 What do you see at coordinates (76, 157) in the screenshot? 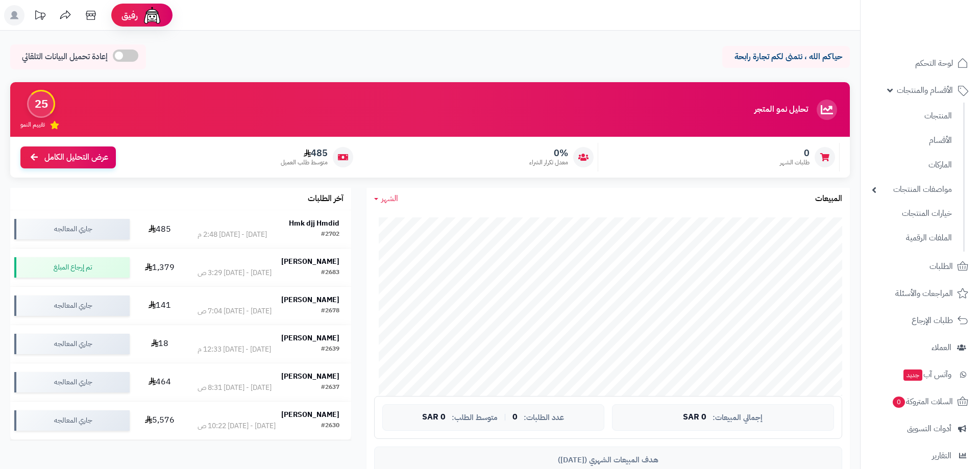
I see `span: عرض التحليل الكامل` at bounding box center [76, 157].